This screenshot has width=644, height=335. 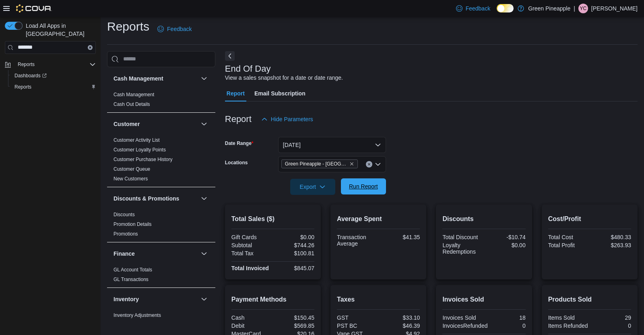 I want to click on a: Inventory Adjustments, so click(x=137, y=315).